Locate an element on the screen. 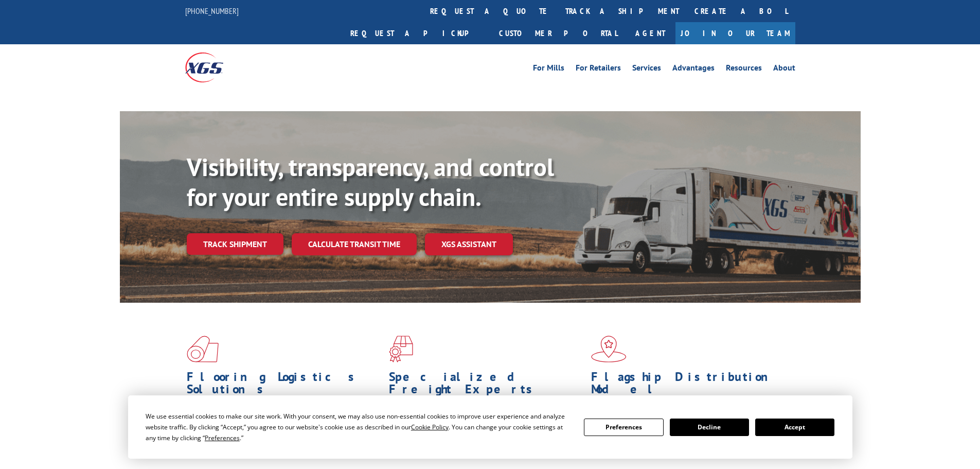  a: About is located at coordinates (783, 70).